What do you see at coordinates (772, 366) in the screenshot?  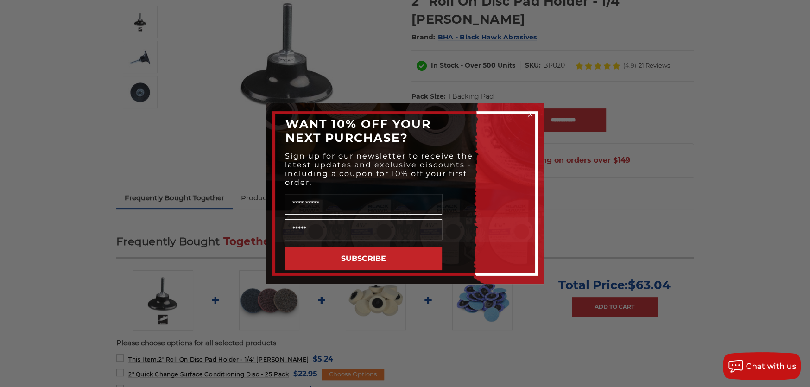 I see `span: Chat with us` at bounding box center [772, 366].